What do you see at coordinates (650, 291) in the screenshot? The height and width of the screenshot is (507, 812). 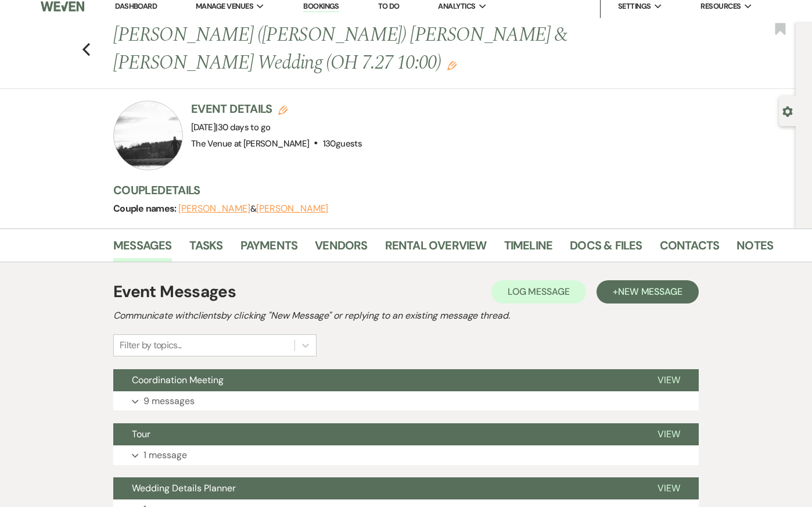 I see `span: New Message` at bounding box center [650, 291].